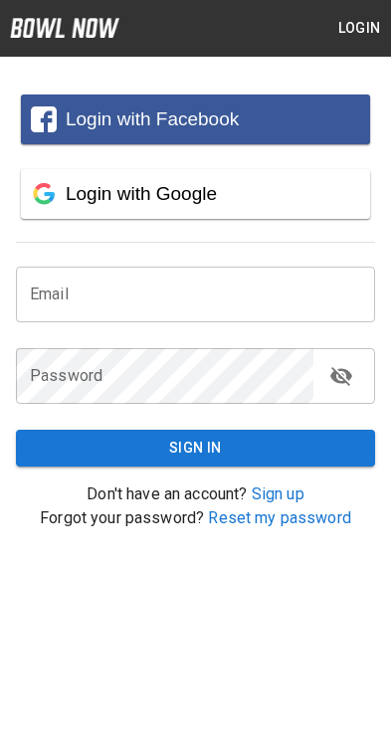  What do you see at coordinates (65, 28) in the screenshot?
I see `img: logo` at bounding box center [65, 28].